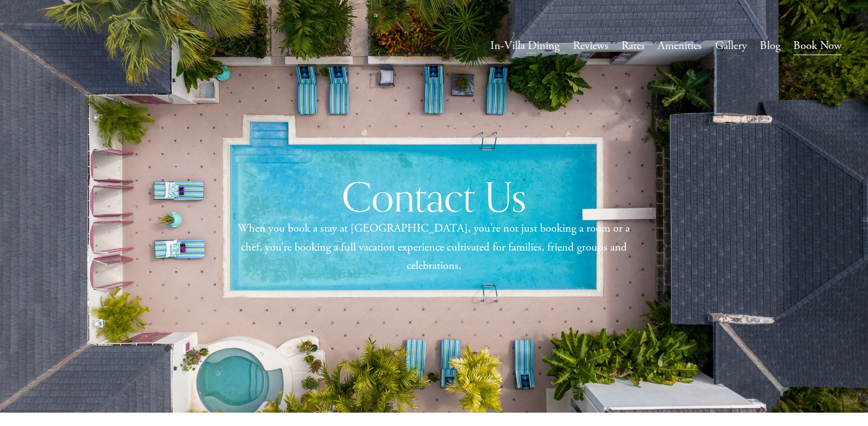  I want to click on a: In-Villa Dining, so click(525, 45).